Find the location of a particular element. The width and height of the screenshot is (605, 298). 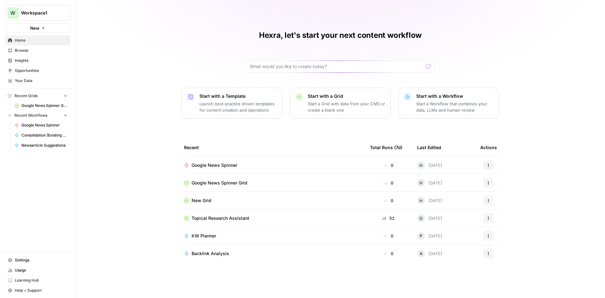

div: Actions is located at coordinates (489, 147).